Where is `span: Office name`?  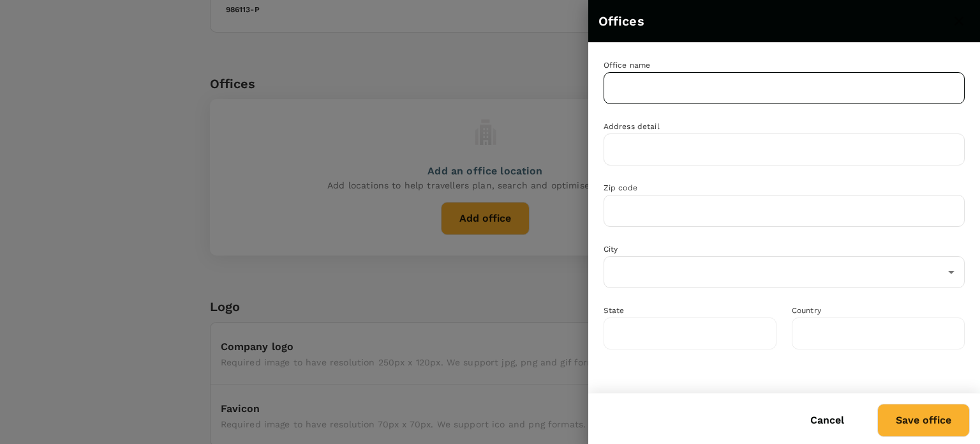 span: Office name is located at coordinates (627, 66).